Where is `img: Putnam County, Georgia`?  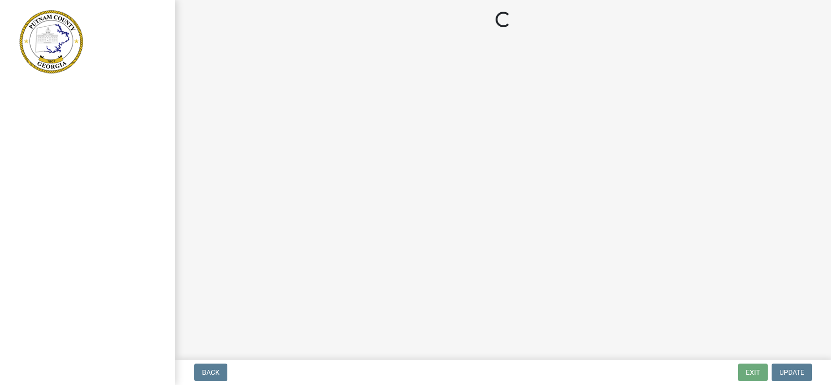
img: Putnam County, Georgia is located at coordinates (51, 42).